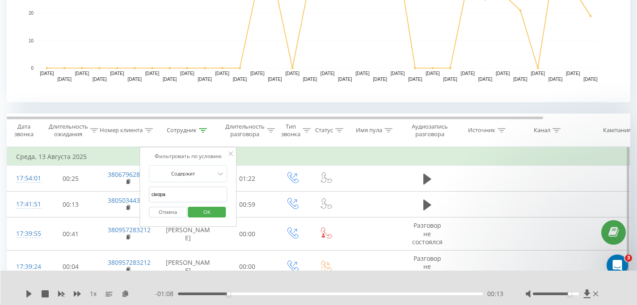  Describe the element at coordinates (32, 68) in the screenshot. I see `text: 0` at that location.